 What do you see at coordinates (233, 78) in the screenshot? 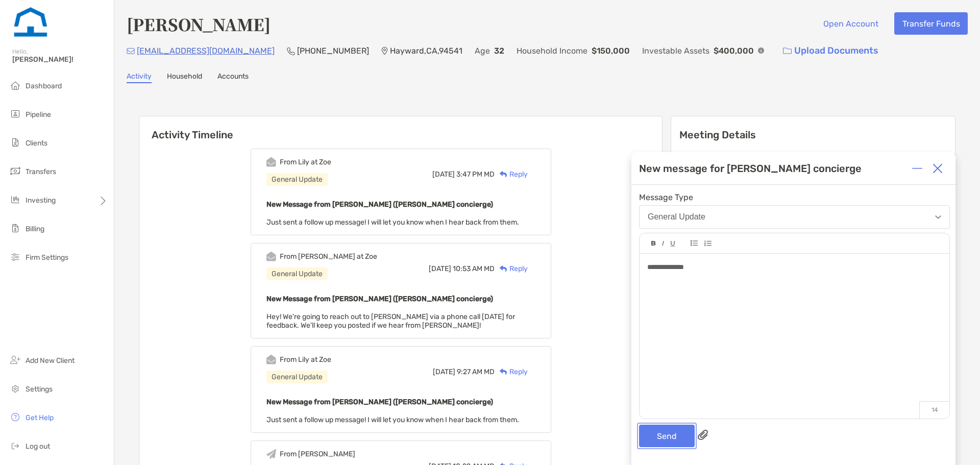
I see `a: Accounts` at bounding box center [233, 78].